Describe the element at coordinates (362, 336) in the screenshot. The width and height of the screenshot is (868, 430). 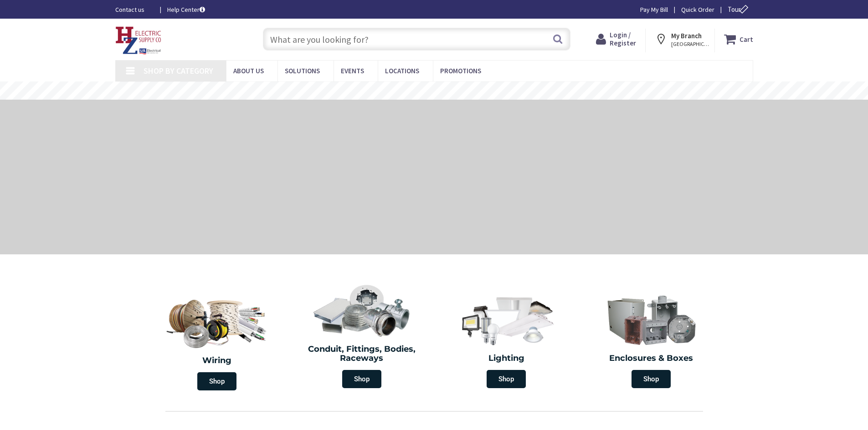
I see `a: Conduit, Fittings, Bodies, Raceways Shop` at that location.